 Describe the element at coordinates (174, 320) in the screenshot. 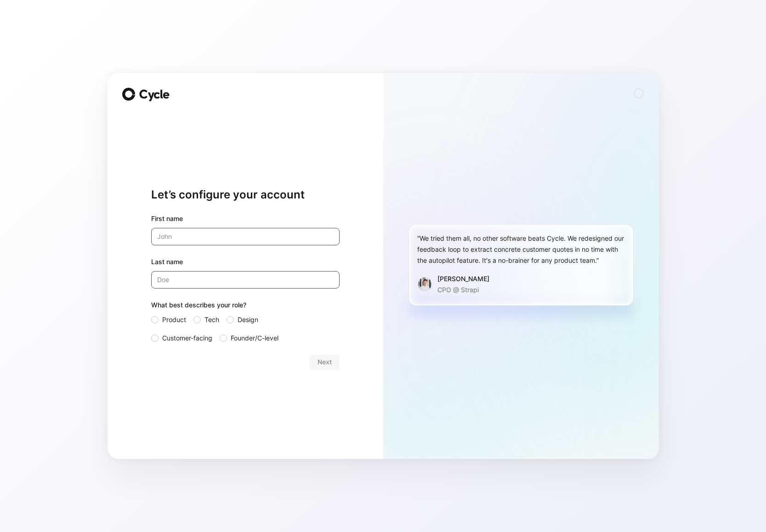

I see `span: Product` at that location.